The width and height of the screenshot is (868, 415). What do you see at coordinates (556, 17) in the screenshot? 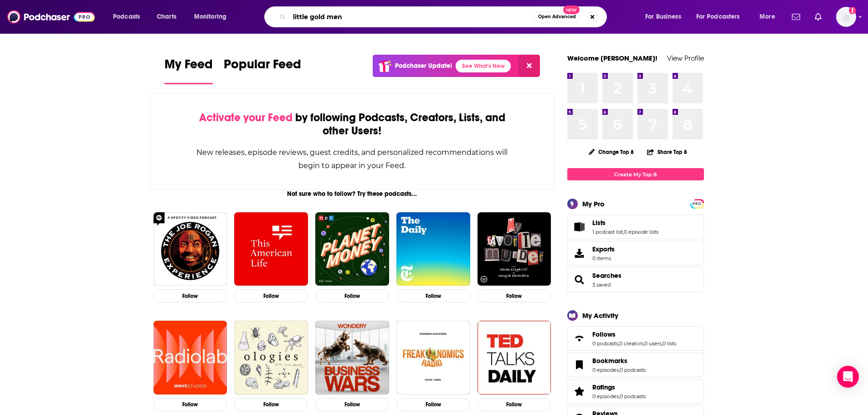
I see `span: Open Advanced` at bounding box center [556, 17].